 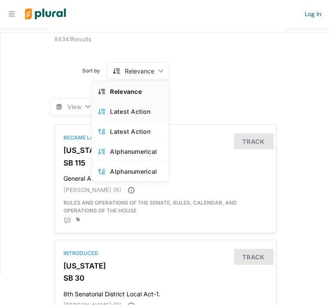 I want to click on div: 84341 Results, so click(x=166, y=40).